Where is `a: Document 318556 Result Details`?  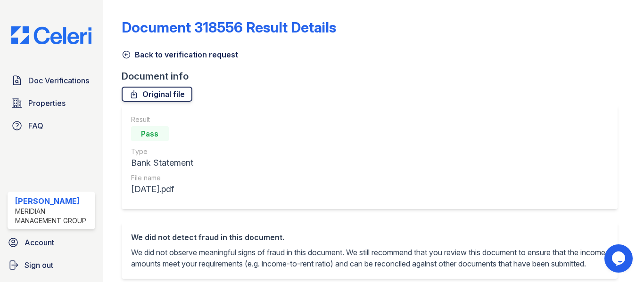
a: Document 318556 Result Details is located at coordinates (229, 27).